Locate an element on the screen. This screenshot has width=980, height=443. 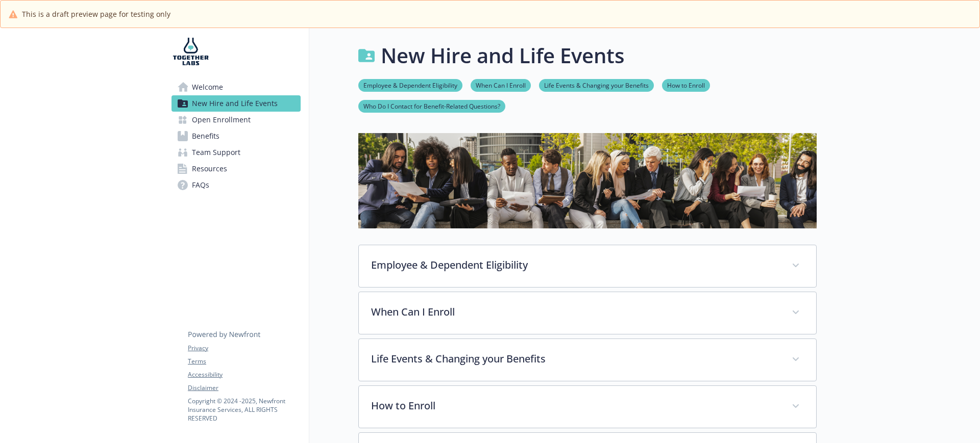
div: Life Events & Changing your Benefits is located at coordinates (587, 360).